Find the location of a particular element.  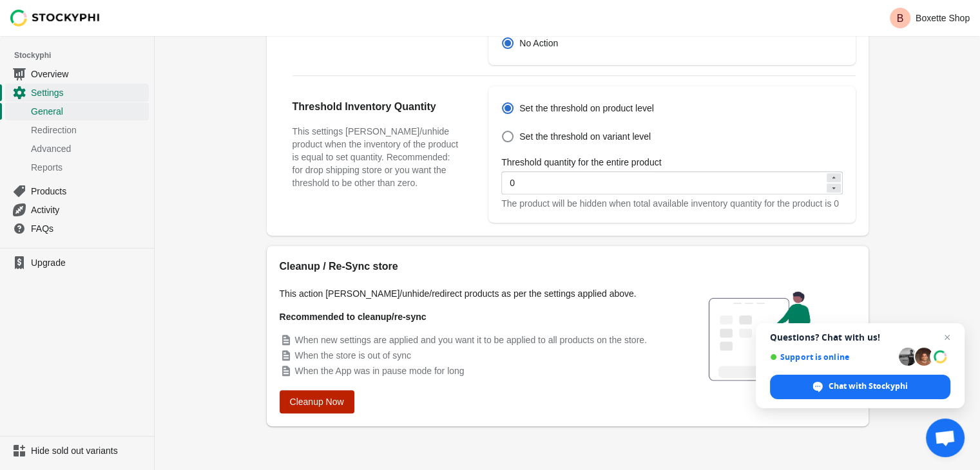

span: When the store is out of sync is located at coordinates (353, 356).